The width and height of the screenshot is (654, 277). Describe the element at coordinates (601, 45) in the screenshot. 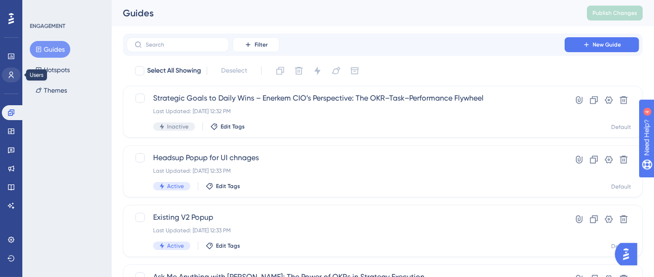

I see `button: New Guide` at that location.